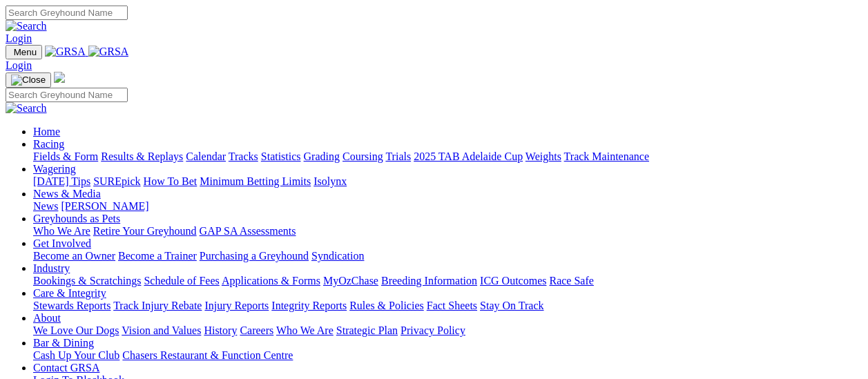 The image size is (868, 379). What do you see at coordinates (76, 218) in the screenshot?
I see `a: Greyhounds as Pets` at bounding box center [76, 218].